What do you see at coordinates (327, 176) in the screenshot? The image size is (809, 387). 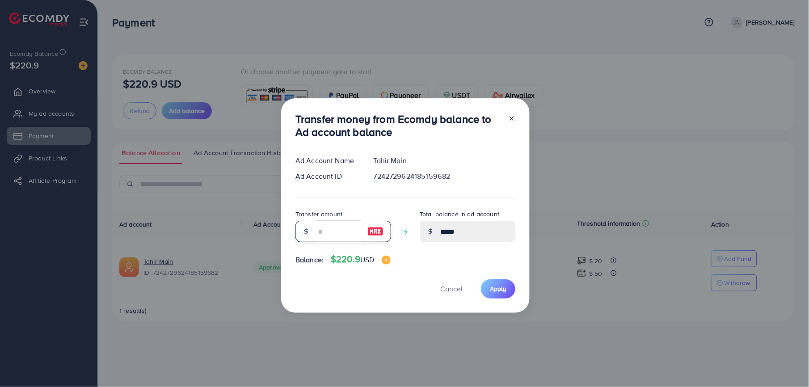 I see `div: Ad Account ID` at bounding box center [327, 176].